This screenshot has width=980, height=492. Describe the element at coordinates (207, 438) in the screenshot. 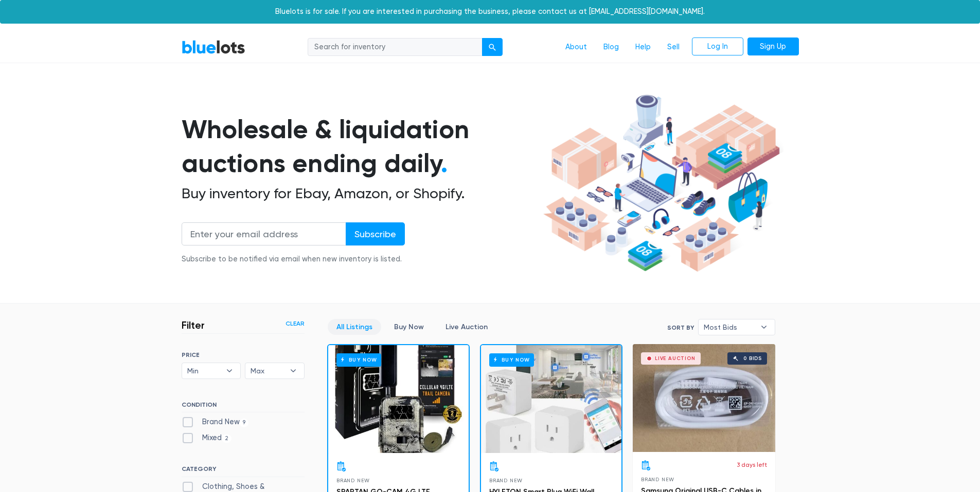

I see `label: Mixed` at that location.